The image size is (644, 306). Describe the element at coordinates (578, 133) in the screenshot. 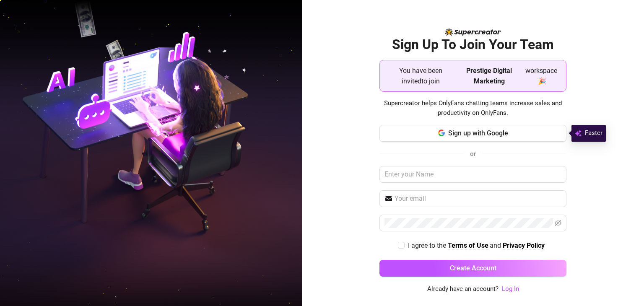

I see `img: svg%3e` at that location.